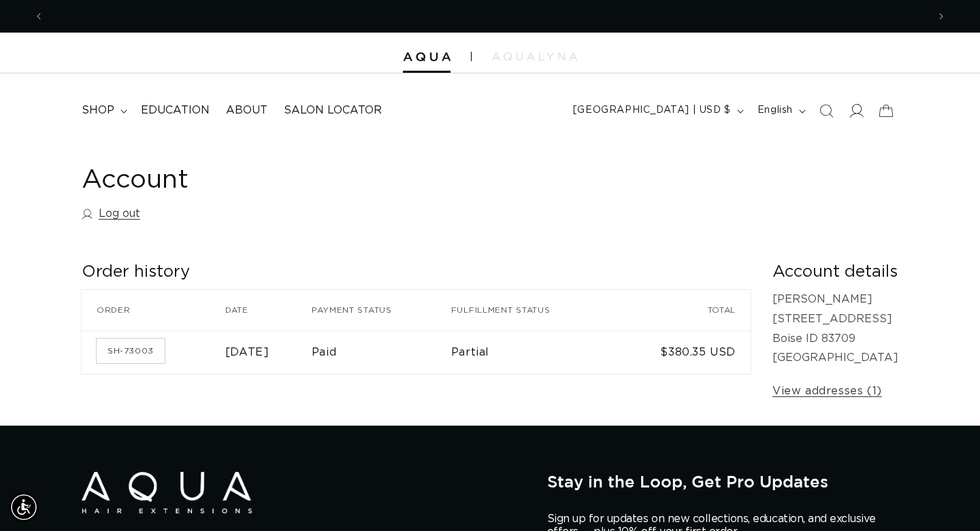  Describe the element at coordinates (381, 310) in the screenshot. I see `th: Payment status` at that location.